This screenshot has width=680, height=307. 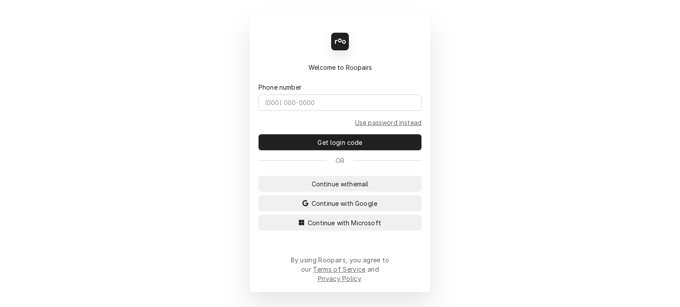 I want to click on span: Continue with Google, so click(x=344, y=204).